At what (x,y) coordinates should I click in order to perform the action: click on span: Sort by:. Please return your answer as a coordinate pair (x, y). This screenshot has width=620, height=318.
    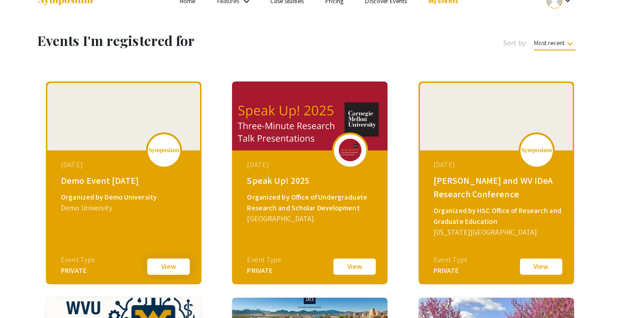
    Looking at the image, I should click on (515, 43).